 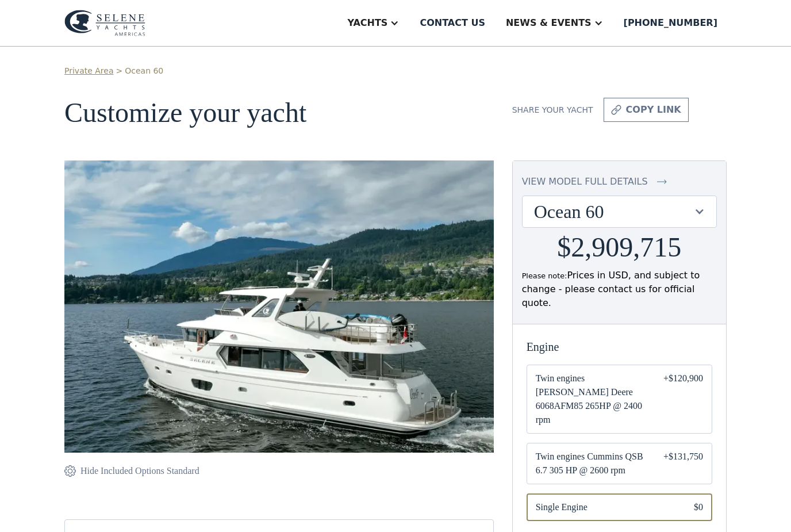 What do you see at coordinates (552, 110) in the screenshot?
I see `div: Share your yacht` at bounding box center [552, 110].